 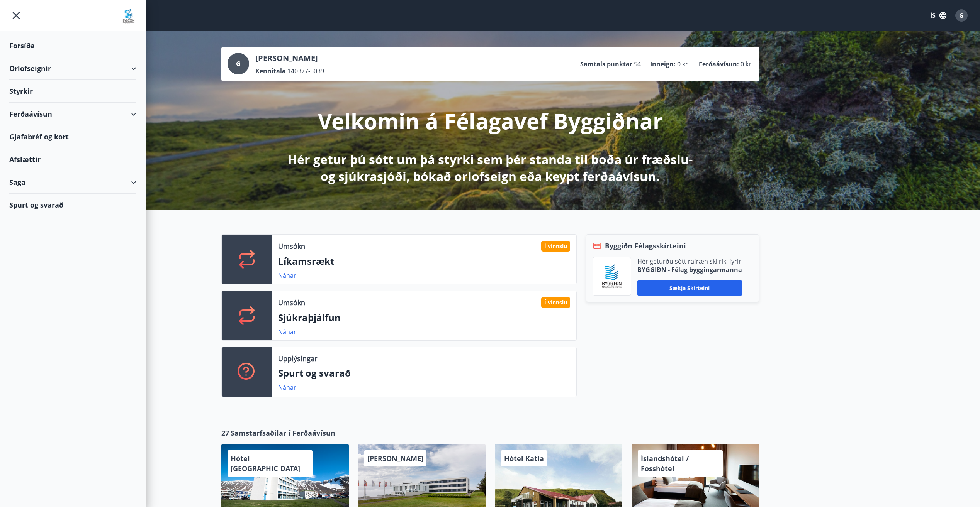 What do you see at coordinates (16, 16) in the screenshot?
I see `button: menu` at bounding box center [16, 16].